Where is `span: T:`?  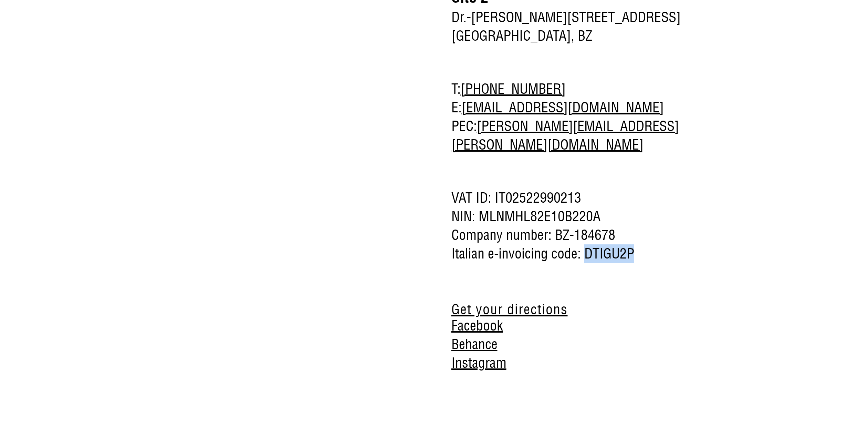 span: T: is located at coordinates (572, 89).